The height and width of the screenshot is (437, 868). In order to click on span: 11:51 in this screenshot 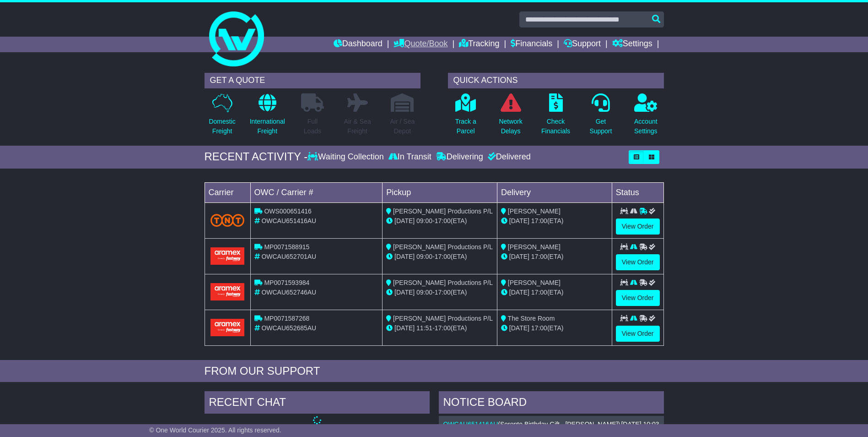, I will do `click(424, 327)`.